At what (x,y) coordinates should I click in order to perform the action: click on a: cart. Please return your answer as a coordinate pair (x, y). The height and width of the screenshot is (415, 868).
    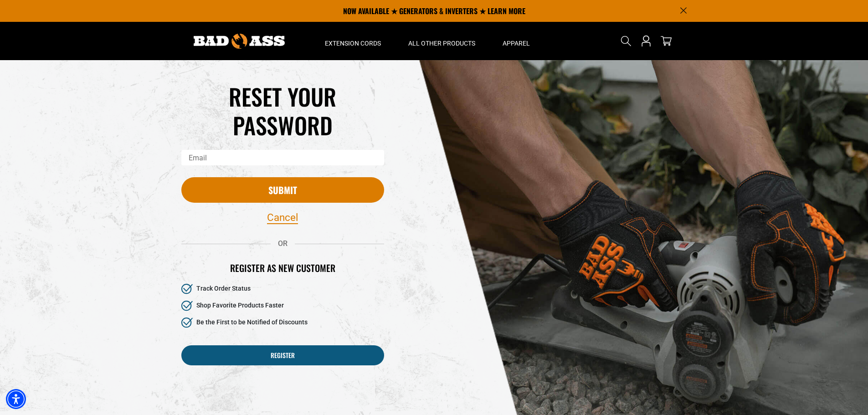
    Looking at the image, I should click on (666, 41).